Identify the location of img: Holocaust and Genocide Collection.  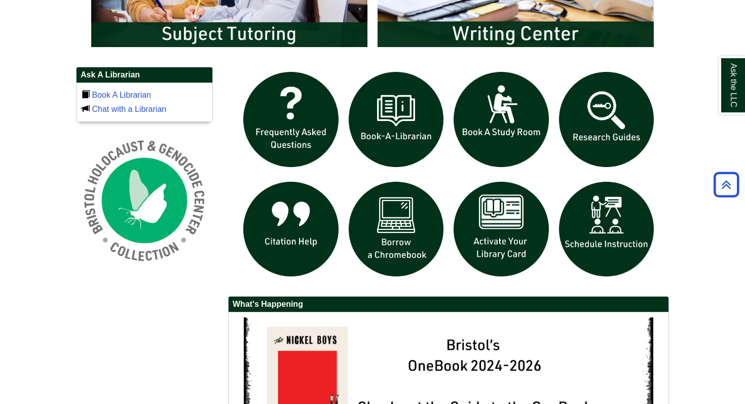
(144, 201).